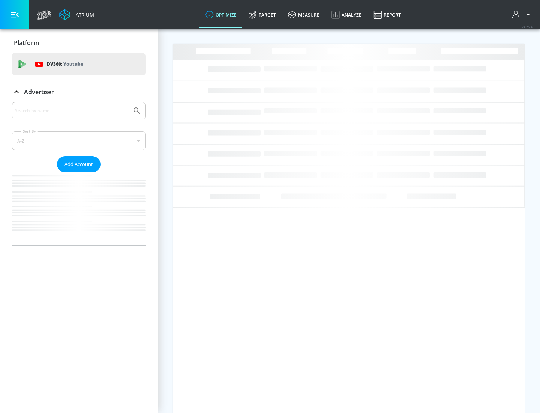  Describe the element at coordinates (26, 43) in the screenshot. I see `p: Platform` at that location.